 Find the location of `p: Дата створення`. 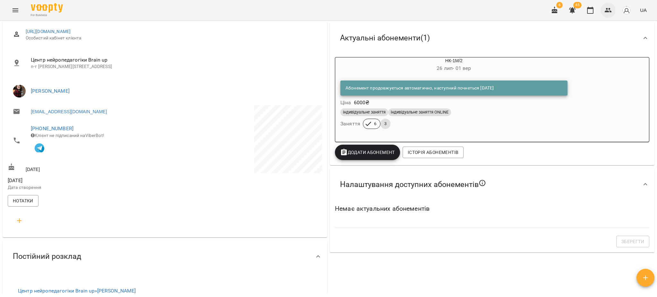

p: Дата створення is located at coordinates (86, 188).